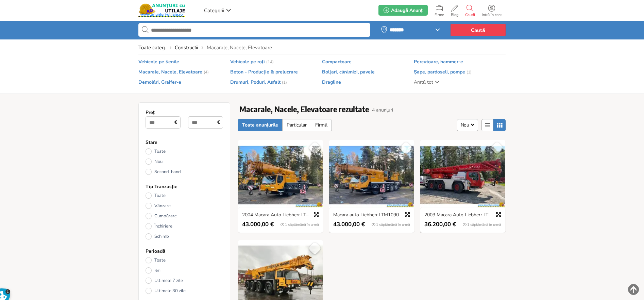  Describe the element at coordinates (270, 62) in the screenshot. I see `em: (14)` at that location.